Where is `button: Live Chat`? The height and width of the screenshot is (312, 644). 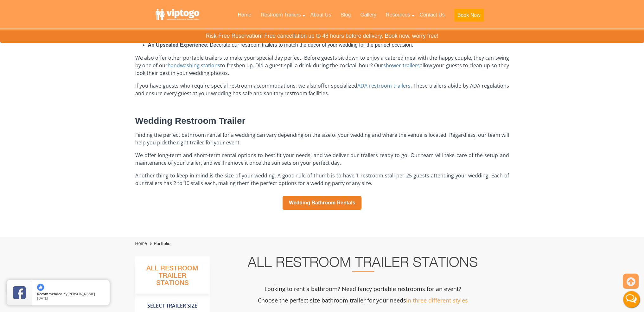
button: Live Chat is located at coordinates (631, 299).